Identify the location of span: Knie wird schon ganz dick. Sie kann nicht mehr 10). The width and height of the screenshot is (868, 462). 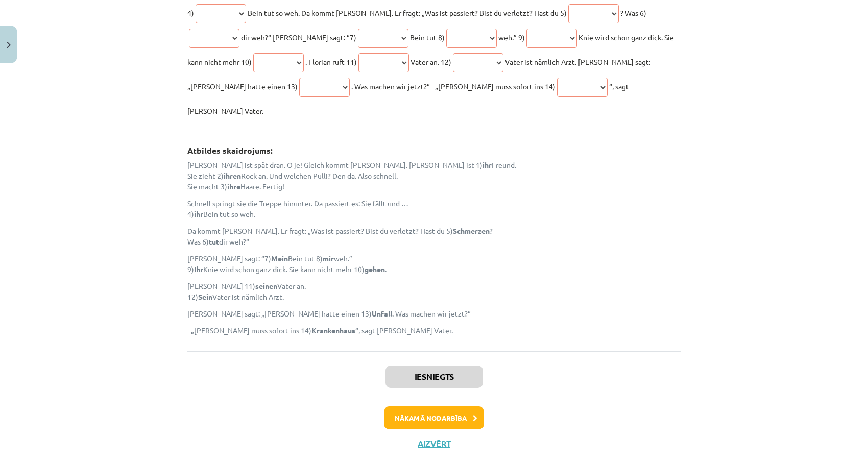
(430, 50).